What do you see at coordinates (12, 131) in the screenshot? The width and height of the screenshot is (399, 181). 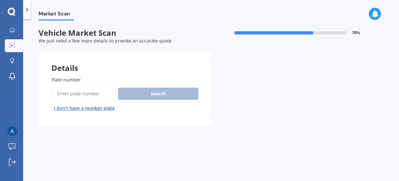 I see `img: ACg8ocKRF9WoXHdr6cHAciACR7WInkwCVhPFYwlJLY0K6Z9_=s96-c` at bounding box center [12, 131].